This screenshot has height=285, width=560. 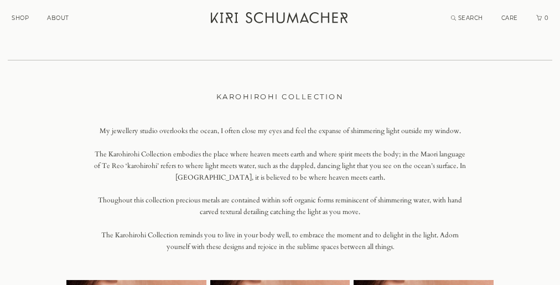 I want to click on a: Kiri Schumacher Home, so click(x=280, y=19).